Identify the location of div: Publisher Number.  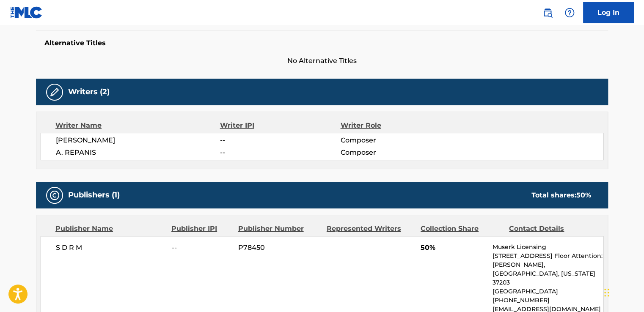
(279, 229).